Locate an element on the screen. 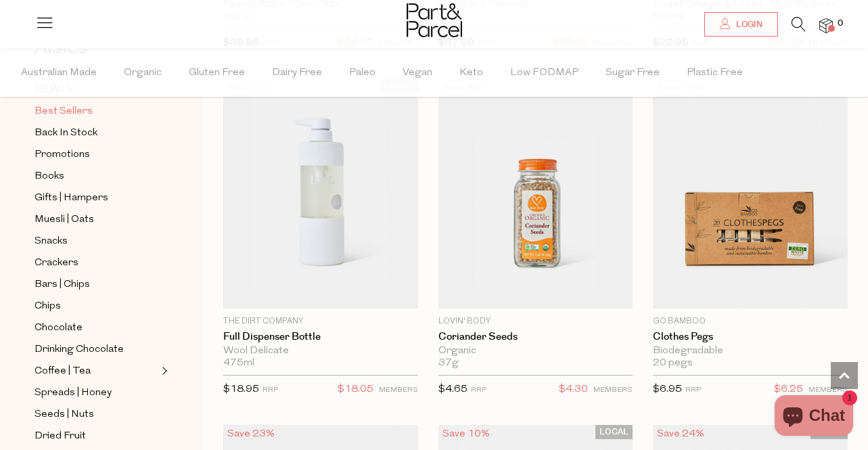  span: Spreads | Honey is located at coordinates (73, 393).